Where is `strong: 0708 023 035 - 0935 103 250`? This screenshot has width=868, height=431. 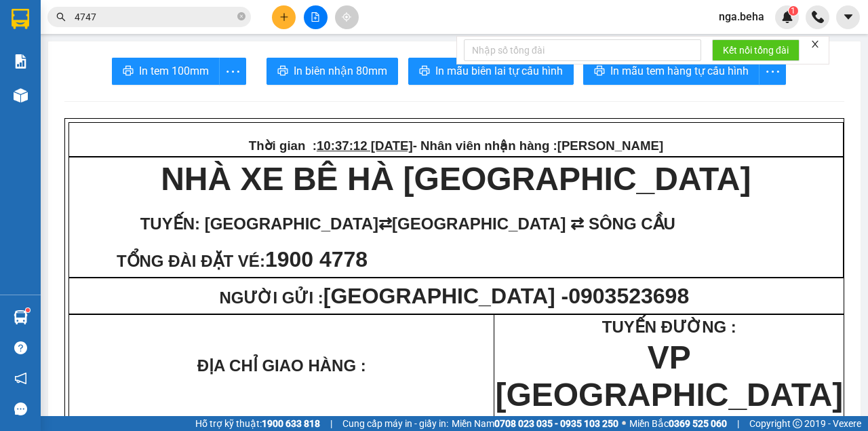 strong: 0708 023 035 - 0935 103 250 is located at coordinates (557, 423).